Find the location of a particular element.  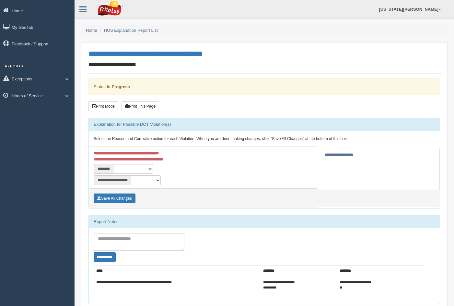

button: Print Mode is located at coordinates (103, 106).